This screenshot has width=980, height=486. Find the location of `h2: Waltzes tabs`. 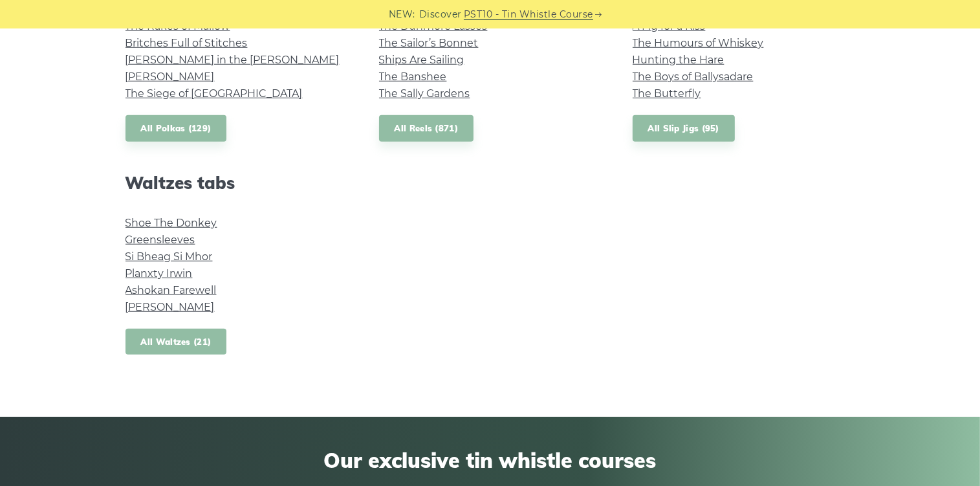

h2: Waltzes tabs is located at coordinates (237, 182).